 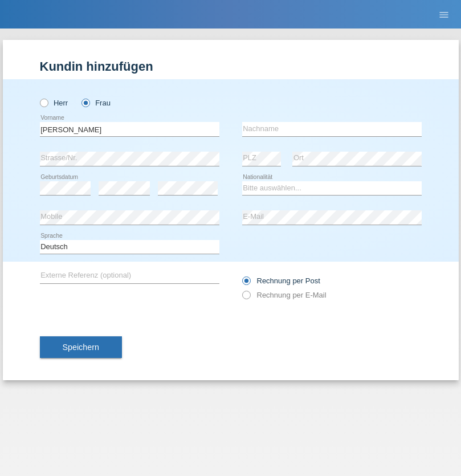 I want to click on label: Rechnung per Post, so click(x=281, y=280).